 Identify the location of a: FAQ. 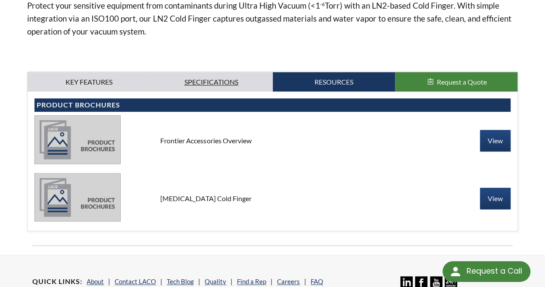
(317, 281).